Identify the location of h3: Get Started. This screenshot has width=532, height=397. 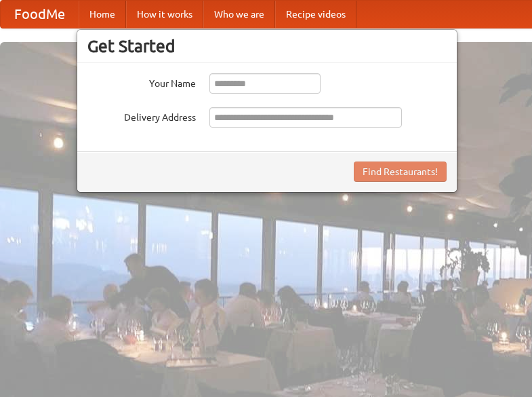
(267, 46).